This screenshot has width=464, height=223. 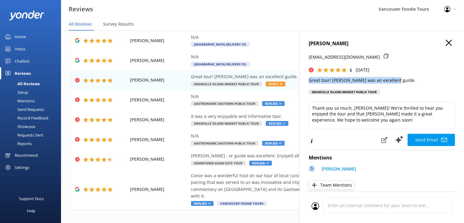 I want to click on div: All Reviews, so click(x=22, y=84).